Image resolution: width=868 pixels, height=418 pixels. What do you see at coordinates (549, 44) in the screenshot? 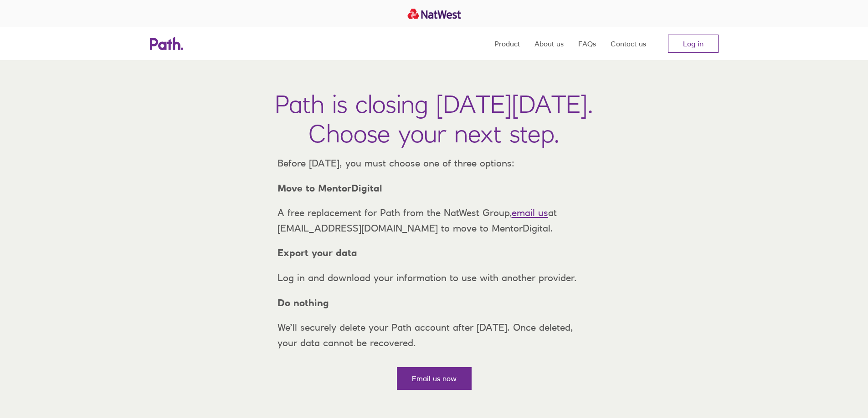
I see `a: About us` at bounding box center [549, 44].